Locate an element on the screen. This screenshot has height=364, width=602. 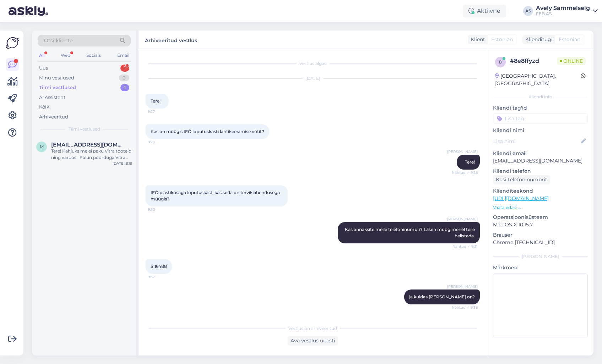
div: Uus is located at coordinates (43, 68).